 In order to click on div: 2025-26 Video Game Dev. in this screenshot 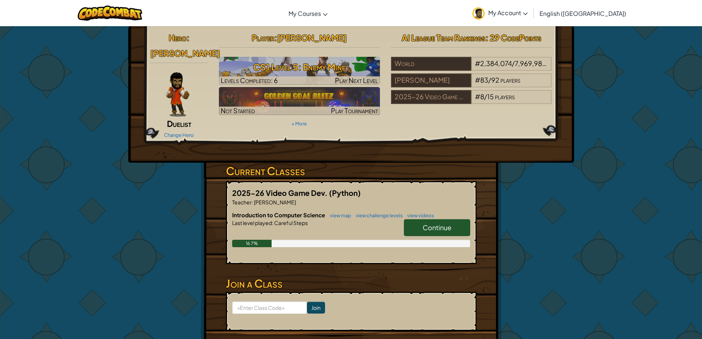, I will do `click(431, 97)`.